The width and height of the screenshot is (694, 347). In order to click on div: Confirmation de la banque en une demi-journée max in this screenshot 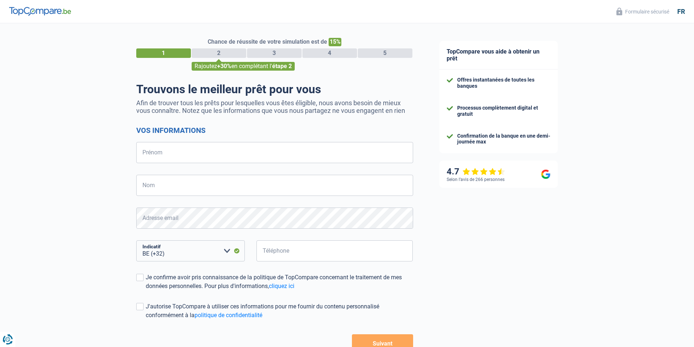, I will do `click(504, 139)`.